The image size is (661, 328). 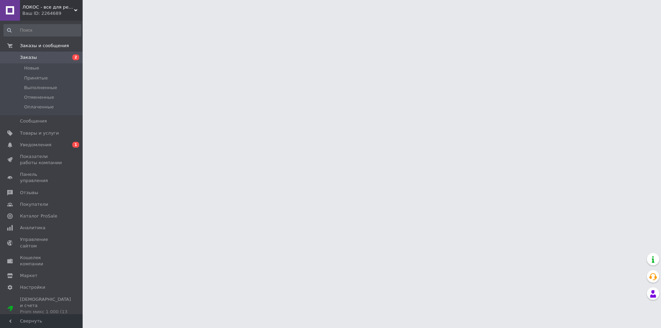 What do you see at coordinates (42, 261) in the screenshot?
I see `span: Кошелек компании` at bounding box center [42, 261].